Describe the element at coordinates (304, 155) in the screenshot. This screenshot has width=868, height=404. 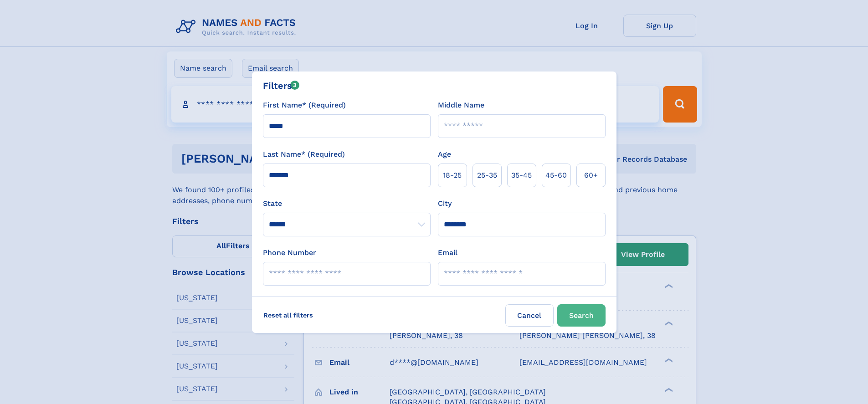
I see `label: Last Name* (Required)` at that location.